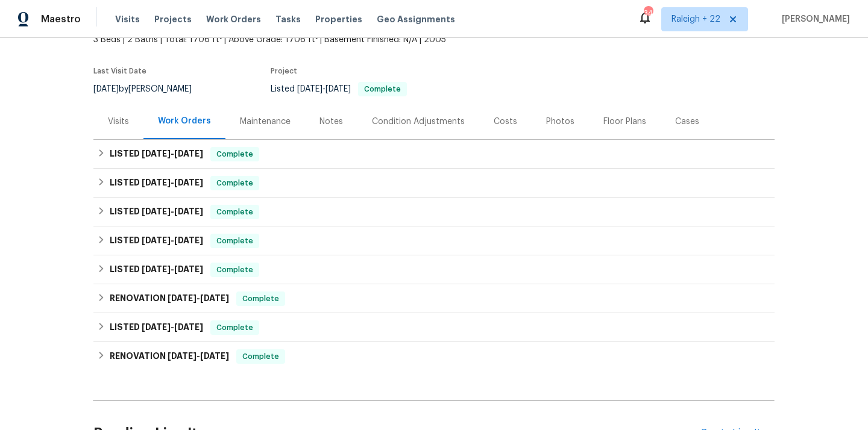 The width and height of the screenshot is (868, 430). I want to click on span: Project, so click(284, 71).